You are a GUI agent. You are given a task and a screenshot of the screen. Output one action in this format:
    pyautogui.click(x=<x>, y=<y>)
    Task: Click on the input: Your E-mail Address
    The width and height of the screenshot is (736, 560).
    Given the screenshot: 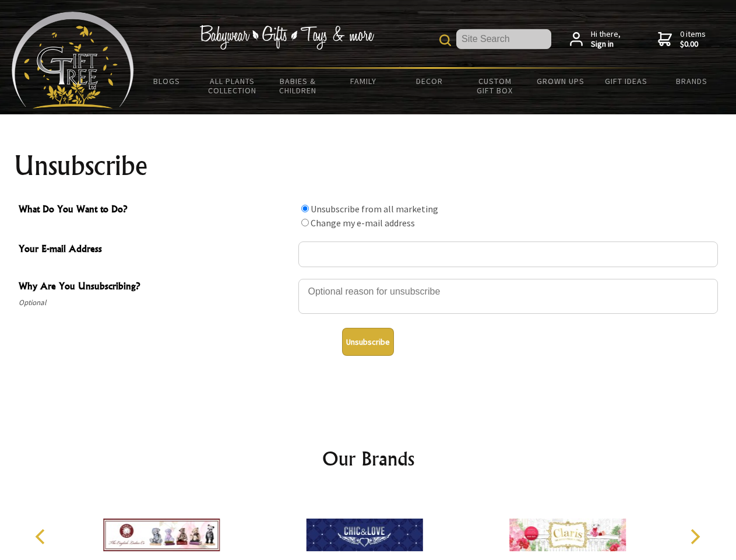 What is the action you would take?
    pyautogui.click(x=508, y=254)
    